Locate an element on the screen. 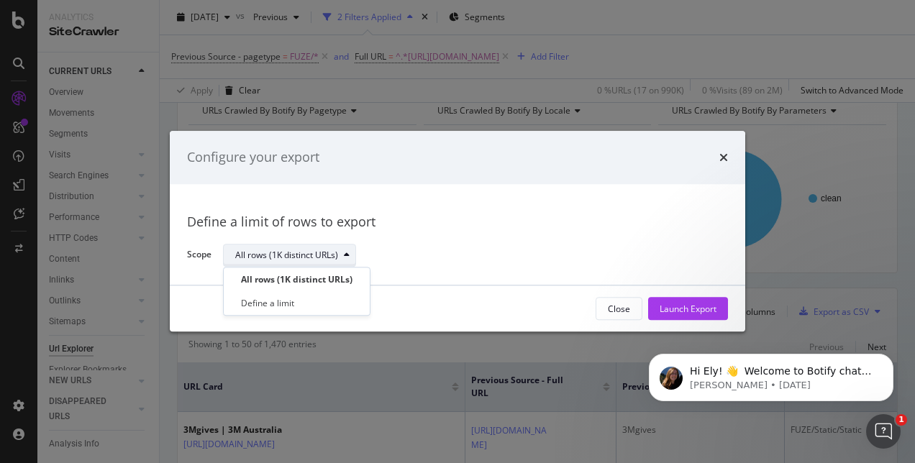  div: message notification from Laura, 1d ago. Hi Ely! 👋 Welcome to Botify chat support! Have a questio... is located at coordinates (144, 54).